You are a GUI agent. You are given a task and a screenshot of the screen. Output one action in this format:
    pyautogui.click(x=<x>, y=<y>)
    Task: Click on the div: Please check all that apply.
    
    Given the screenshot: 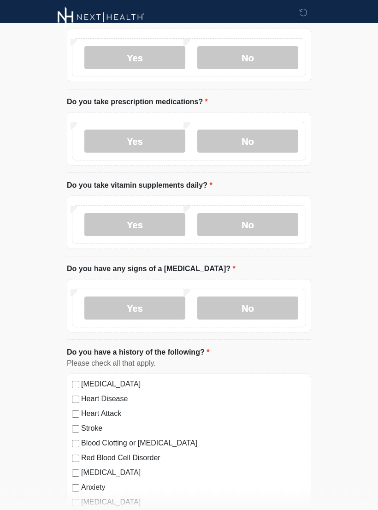 What is the action you would take?
    pyautogui.click(x=189, y=364)
    